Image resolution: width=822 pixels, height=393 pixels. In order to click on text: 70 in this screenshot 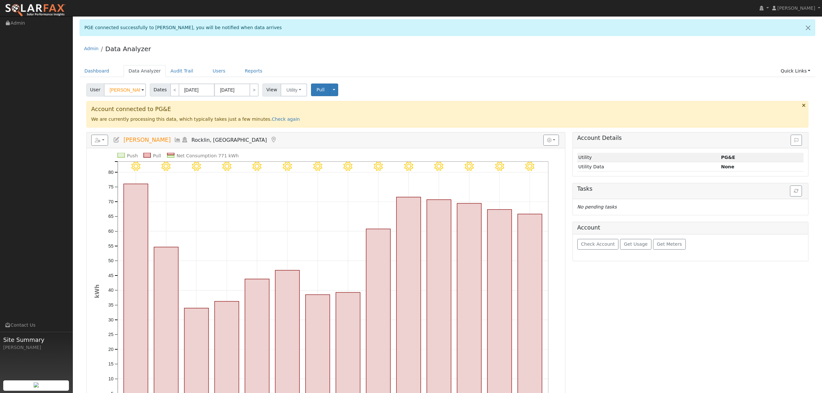, I will do `click(111, 202)`.